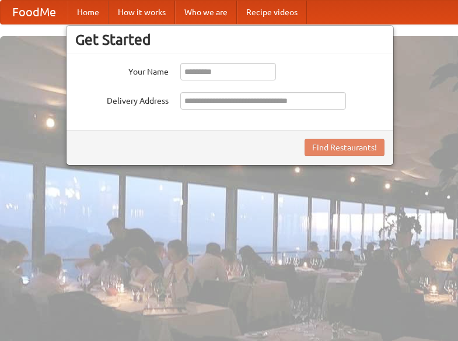  Describe the element at coordinates (122, 99) in the screenshot. I see `label: Delivery Address` at that location.